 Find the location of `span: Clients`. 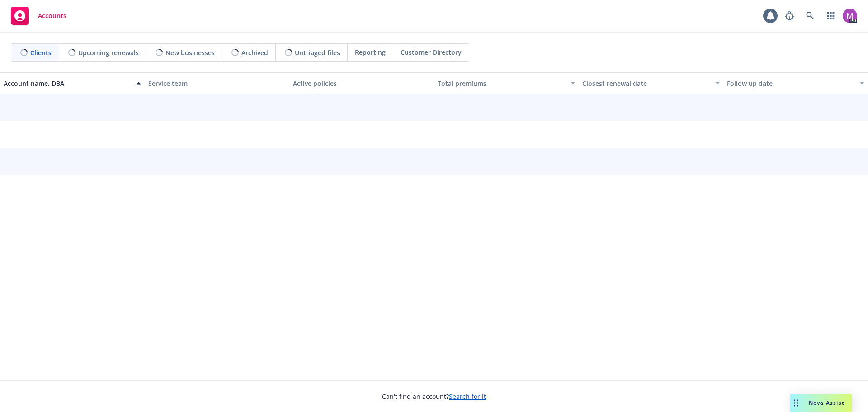

span: Clients is located at coordinates (41, 52).